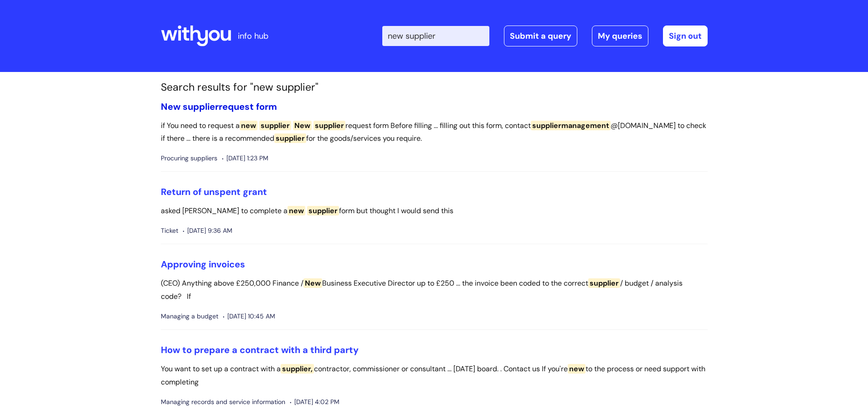 The height and width of the screenshot is (415, 868). I want to click on a: New supplierrequest form, so click(219, 106).